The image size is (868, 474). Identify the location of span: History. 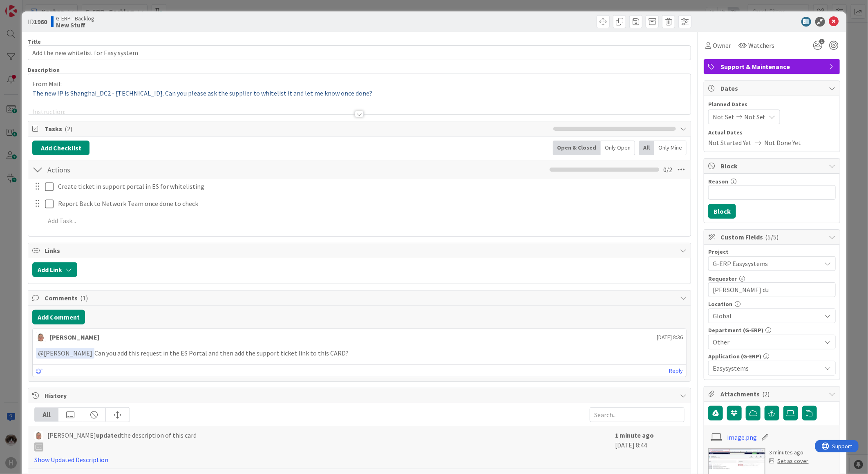
(360, 395).